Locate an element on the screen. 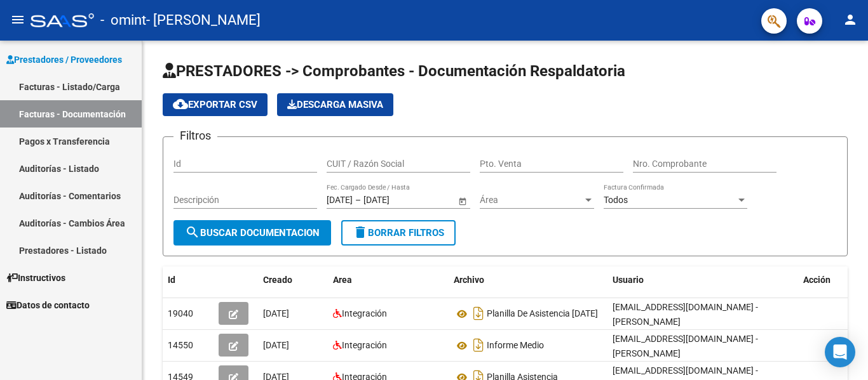  datatable-header-cell: Archivo is located at coordinates (528, 280).